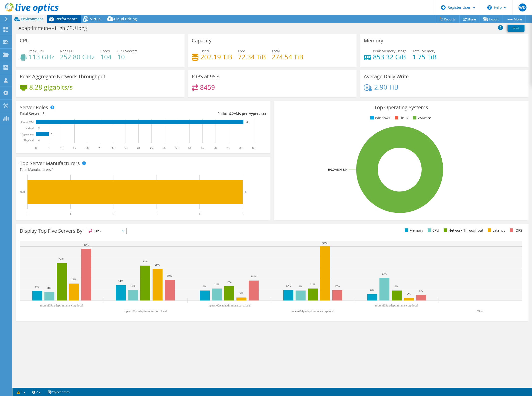  Describe the element at coordinates (138, 148) in the screenshot. I see `text: 40` at that location.